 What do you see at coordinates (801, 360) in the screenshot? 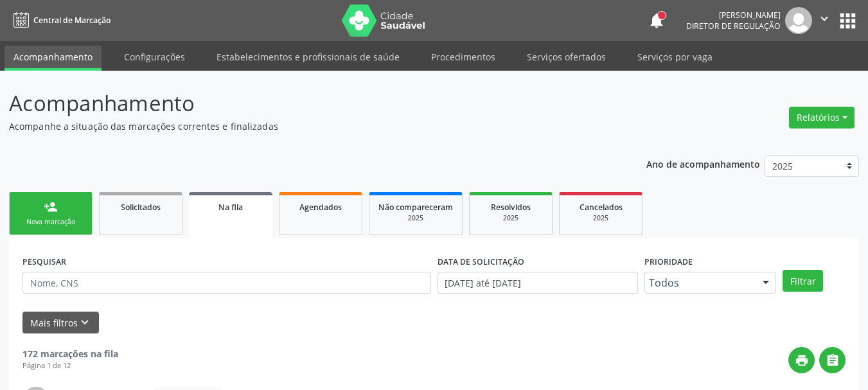
I see `button: print` at bounding box center [801, 360].